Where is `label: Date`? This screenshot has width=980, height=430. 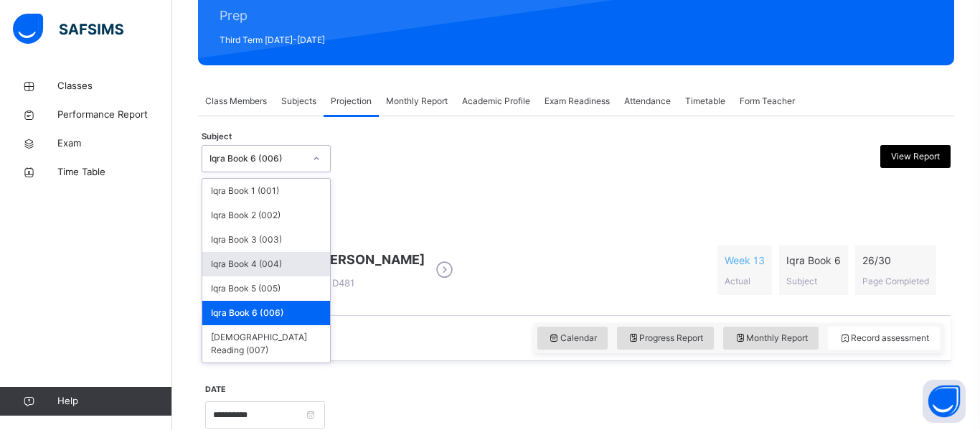
label: Date is located at coordinates (215, 390).